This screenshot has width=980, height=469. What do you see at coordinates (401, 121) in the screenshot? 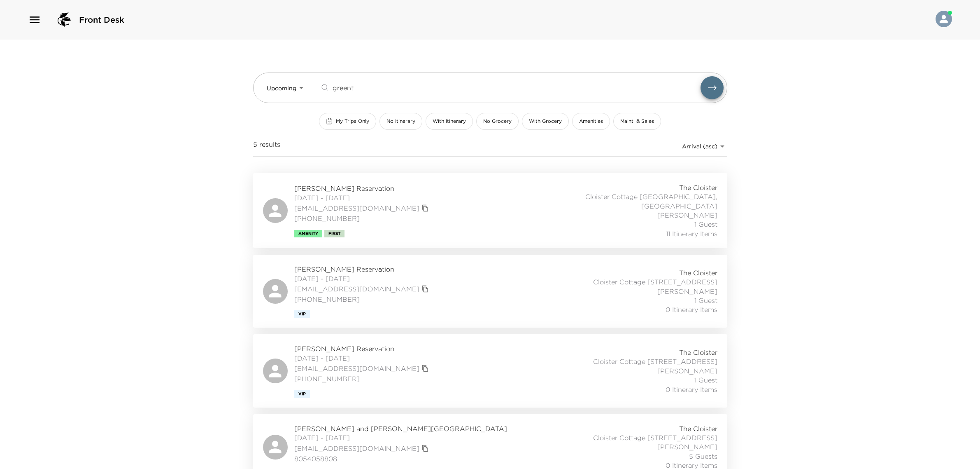
I see `button: No Itinerary` at bounding box center [401, 121].